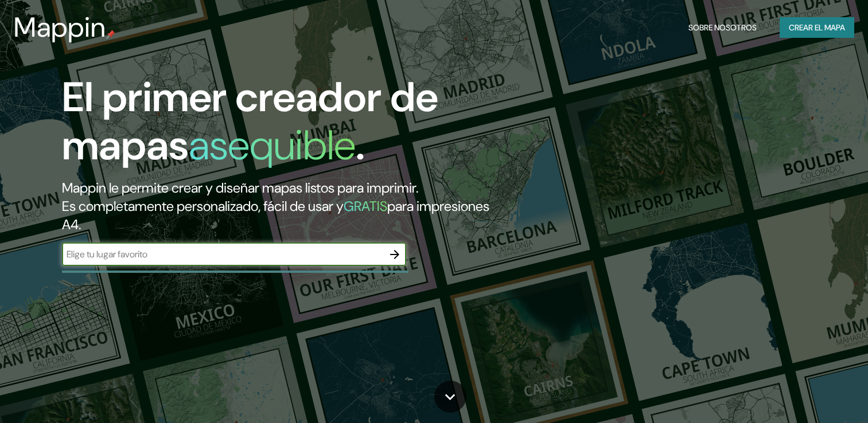 This screenshot has height=423, width=868. What do you see at coordinates (279, 206) in the screenshot?
I see `h2: Mappin le permite crear y diseñar mapas listos para imprimir. Es completamente personalizado, fác...` at bounding box center [279, 206].